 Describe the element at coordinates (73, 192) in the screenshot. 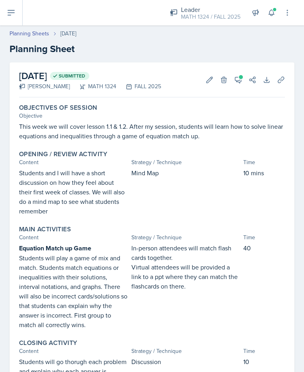

I see `p: Students and I will have a short discussion on how they feel about their first week of classes. W...` at that location.